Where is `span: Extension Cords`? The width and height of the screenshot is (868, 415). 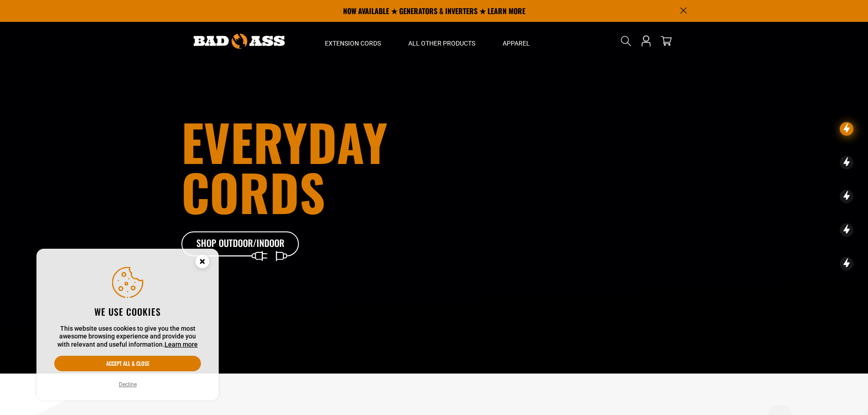 span: Extension Cords is located at coordinates (353, 43).